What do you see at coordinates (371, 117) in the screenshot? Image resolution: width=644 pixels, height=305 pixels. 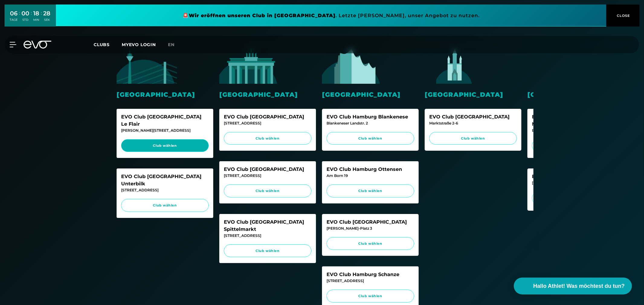 I see `div: EVO Club Hamburg Blankenese` at bounding box center [371, 117].